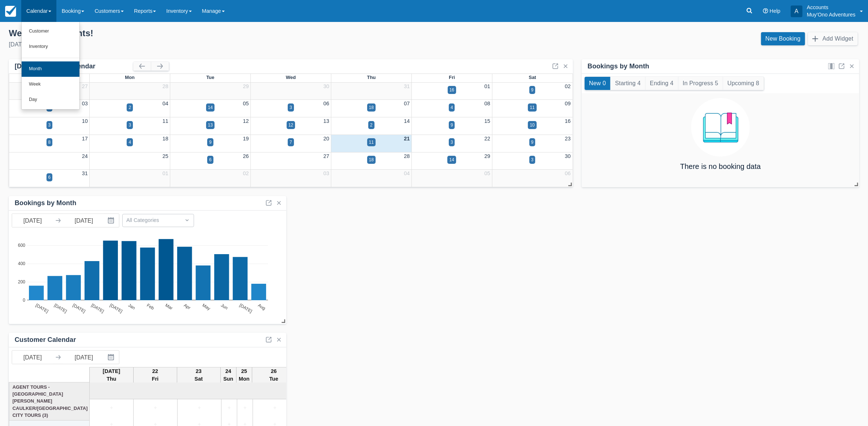 Image resolution: width=868 pixels, height=426 pixels. What do you see at coordinates (532, 77) in the screenshot?
I see `span: Sat` at bounding box center [532, 77].